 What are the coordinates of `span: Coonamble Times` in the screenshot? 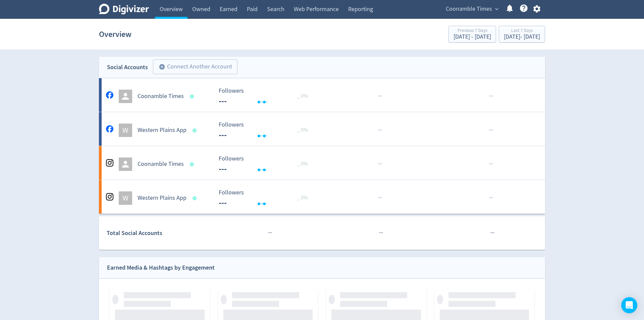 It's located at (468, 9).